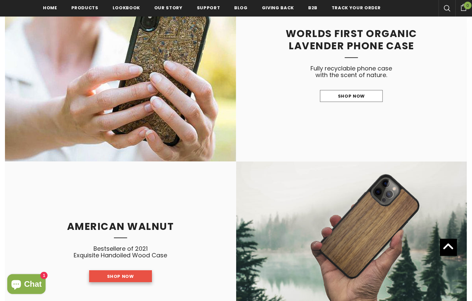 The height and width of the screenshot is (301, 472). Describe the element at coordinates (126, 8) in the screenshot. I see `span: Lookbook` at that location.